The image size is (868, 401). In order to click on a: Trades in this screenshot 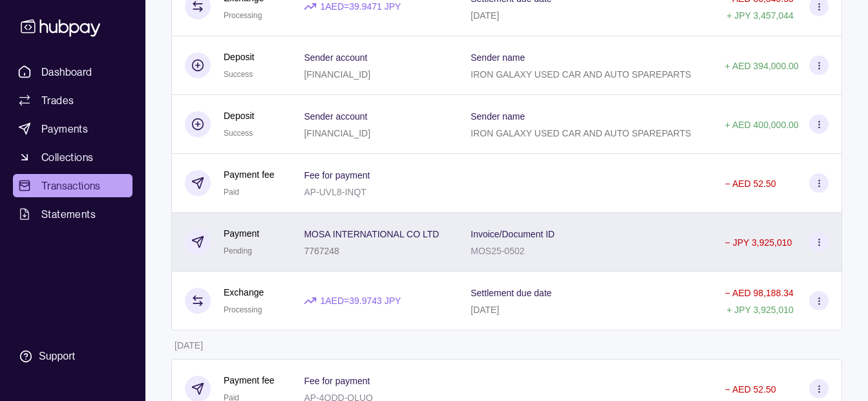, I will do `click(72, 100)`.